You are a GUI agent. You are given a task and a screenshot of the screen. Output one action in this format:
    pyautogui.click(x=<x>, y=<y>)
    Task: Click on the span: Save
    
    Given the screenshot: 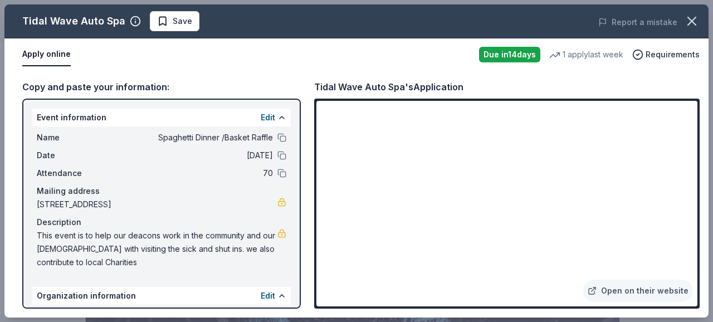 What is the action you would take?
    pyautogui.click(x=182, y=21)
    